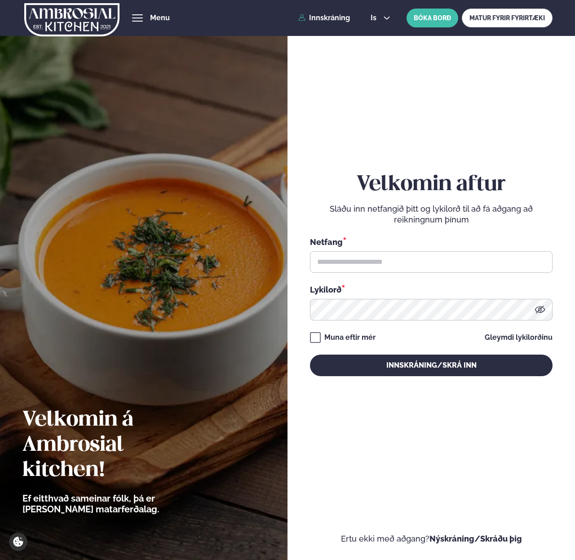 The height and width of the screenshot is (560, 575). What do you see at coordinates (431, 365) in the screenshot?
I see `button: Innskráning/Skrá inn` at bounding box center [431, 365].